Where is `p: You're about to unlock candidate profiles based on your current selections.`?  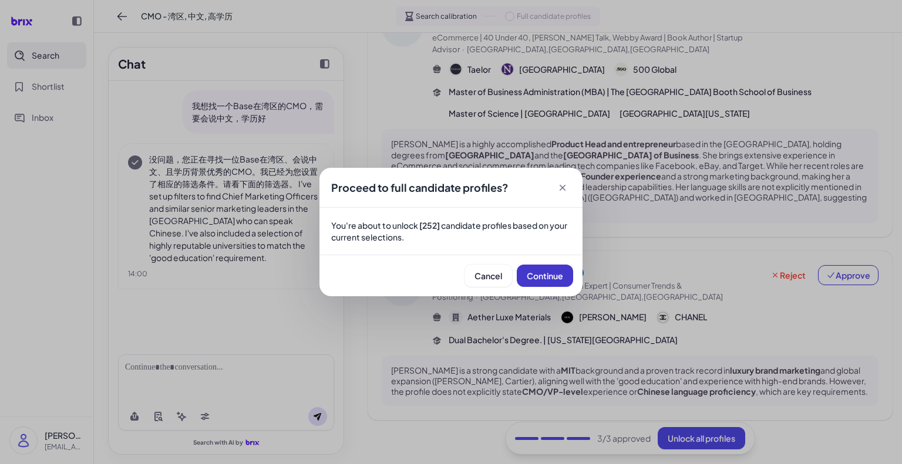 p: You're about to unlock candidate profiles based on your current selections. is located at coordinates (451, 231).